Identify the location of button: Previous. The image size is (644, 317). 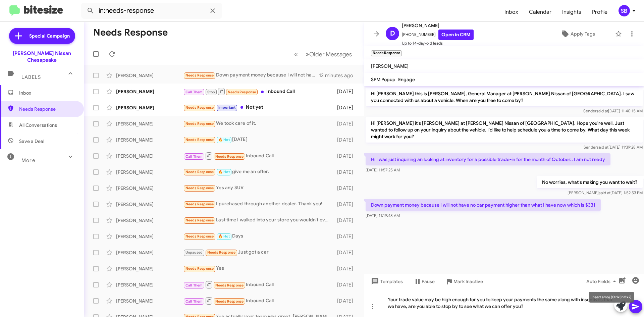
(296, 54).